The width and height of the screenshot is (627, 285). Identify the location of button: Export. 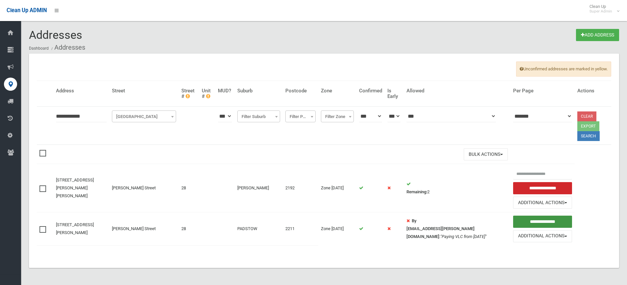
(588, 126).